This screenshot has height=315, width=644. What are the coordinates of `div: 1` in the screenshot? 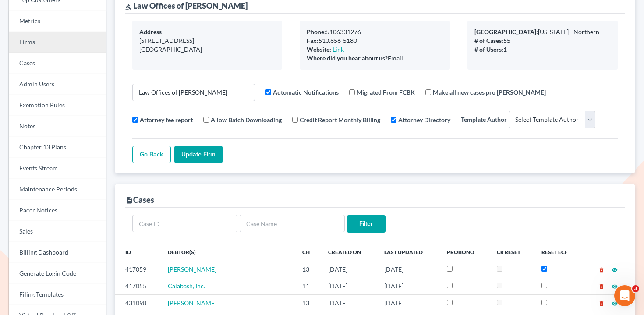 It's located at (542, 50).